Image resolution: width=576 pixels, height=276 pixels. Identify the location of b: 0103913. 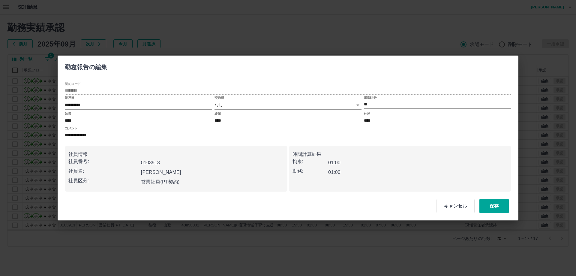
(150, 162).